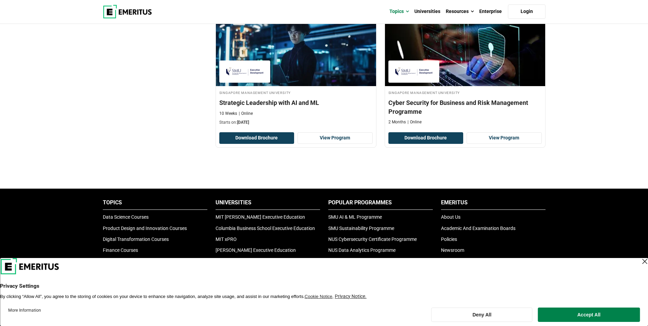 This screenshot has width=648, height=326. Describe the element at coordinates (478, 228) in the screenshot. I see `a: Academic And Examination Boards` at that location.